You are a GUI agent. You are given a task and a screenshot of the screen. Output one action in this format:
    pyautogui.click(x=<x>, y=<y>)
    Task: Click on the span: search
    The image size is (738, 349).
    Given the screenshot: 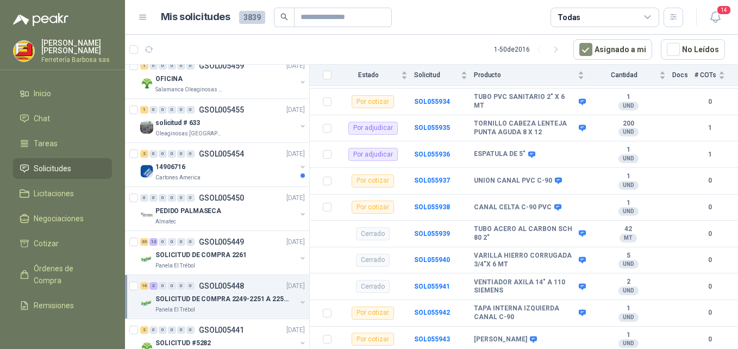 What is the action you would take?
    pyautogui.click(x=284, y=17)
    